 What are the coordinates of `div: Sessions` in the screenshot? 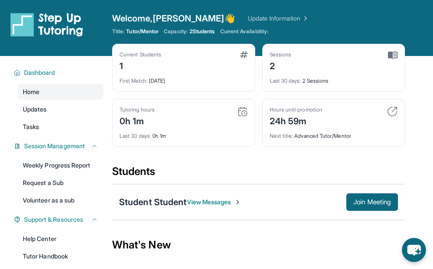 It's located at (281, 55).